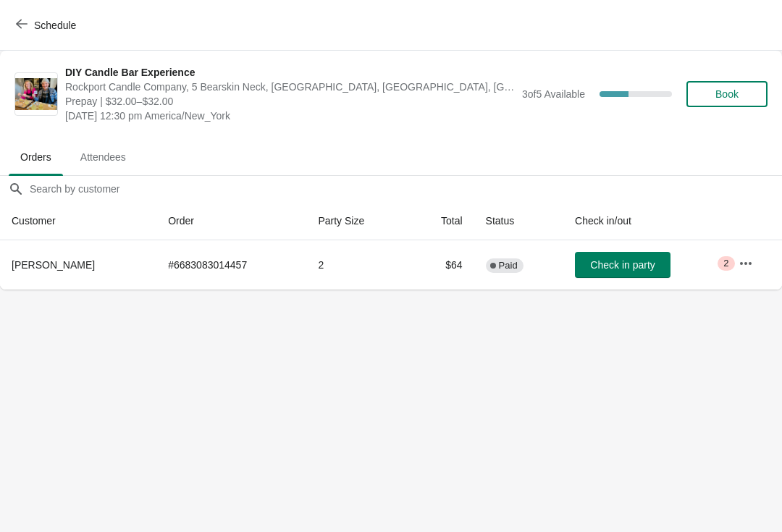 This screenshot has height=532, width=782. Describe the element at coordinates (55, 26) in the screenshot. I see `span: Schedule` at that location.